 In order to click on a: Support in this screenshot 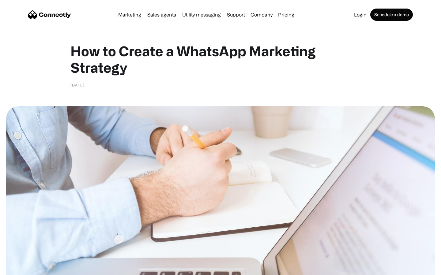, I will do `click(236, 15)`.